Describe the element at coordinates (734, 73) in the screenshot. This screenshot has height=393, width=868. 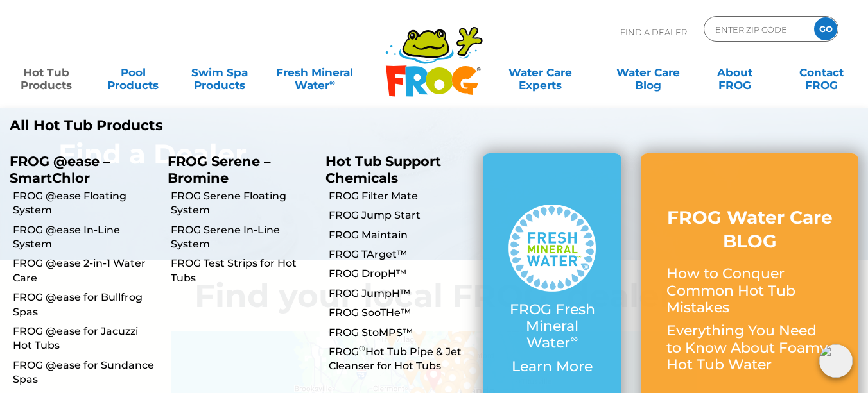
I see `a: AboutFROG` at that location.